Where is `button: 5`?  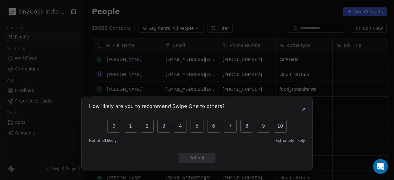
button: 5 is located at coordinates (197, 126).